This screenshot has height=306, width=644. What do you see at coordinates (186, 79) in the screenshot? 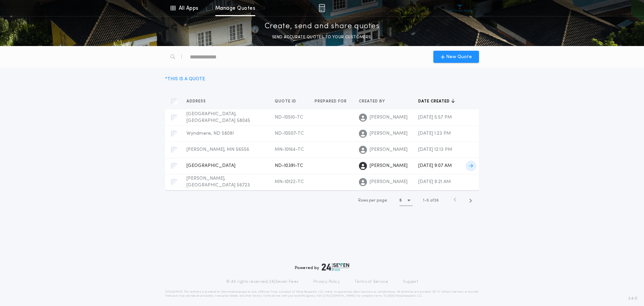
I see `div: * THIS IS A QUOTE.` at bounding box center [186, 79].